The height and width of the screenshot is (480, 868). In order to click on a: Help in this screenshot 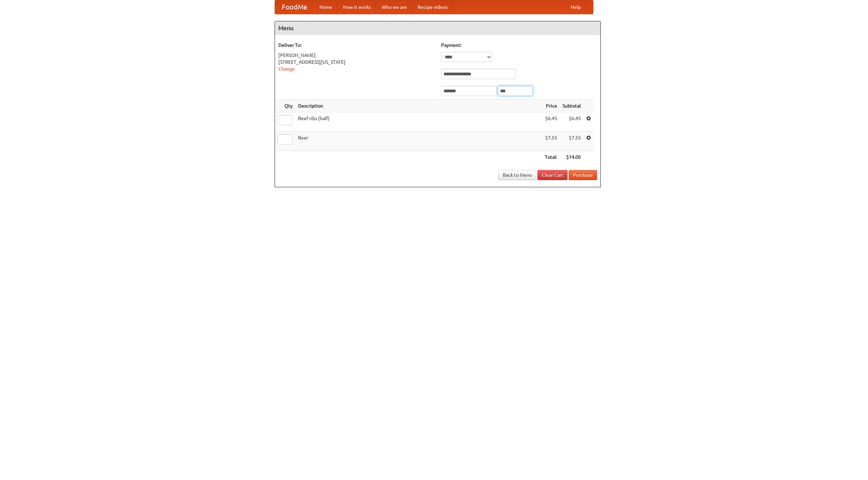, I will do `click(576, 7)`.